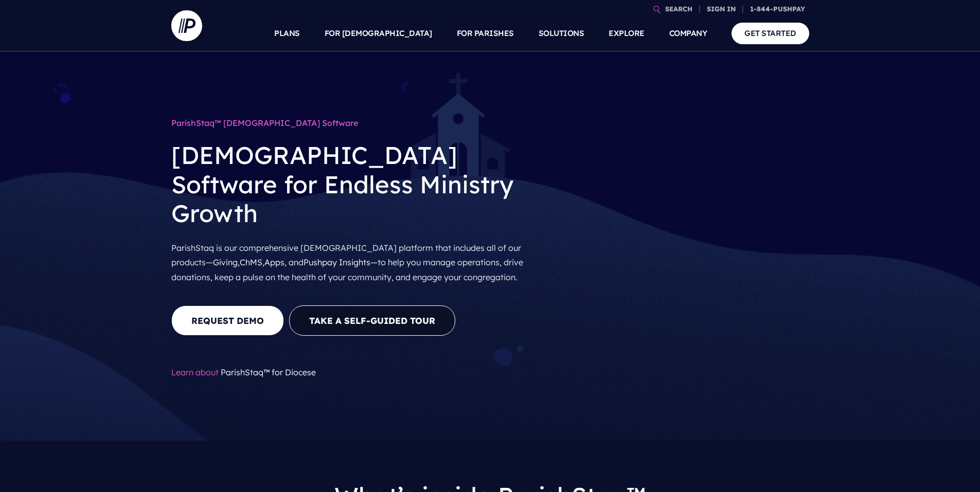 The image size is (980, 492). Describe the element at coordinates (689, 34) in the screenshot. I see `a: COMPANY` at that location.